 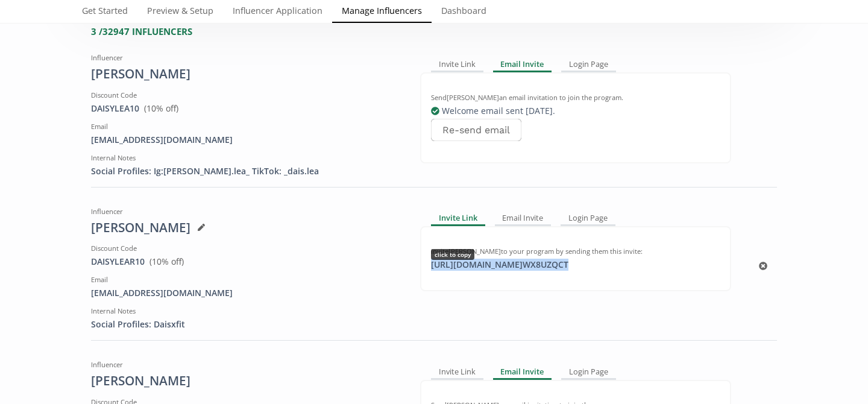 I want to click on button: Re-send email, so click(x=477, y=130).